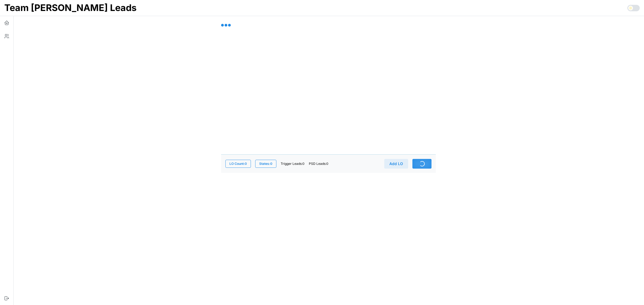  I want to click on button: States:0, so click(266, 164).